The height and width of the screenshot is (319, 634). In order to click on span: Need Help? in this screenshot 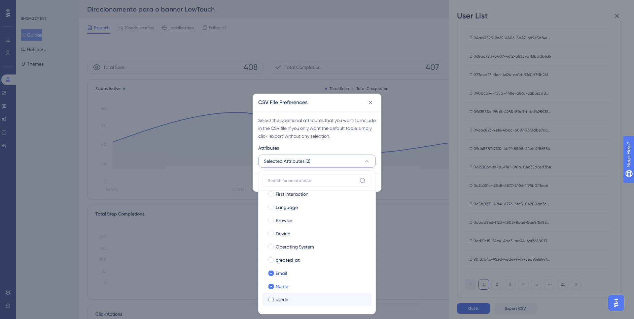, I will do `click(28, 6)`.